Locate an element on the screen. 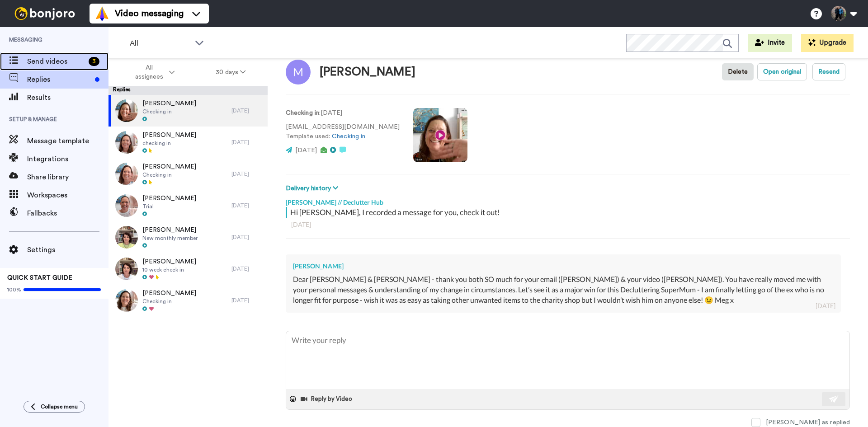 Image resolution: width=868 pixels, height=427 pixels. span: 100% is located at coordinates (14, 290).